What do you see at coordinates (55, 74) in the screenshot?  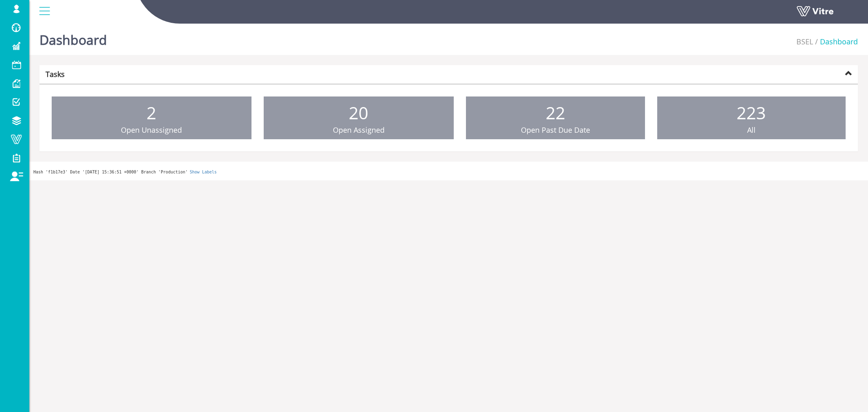 I see `strong: Tasks` at bounding box center [55, 74].